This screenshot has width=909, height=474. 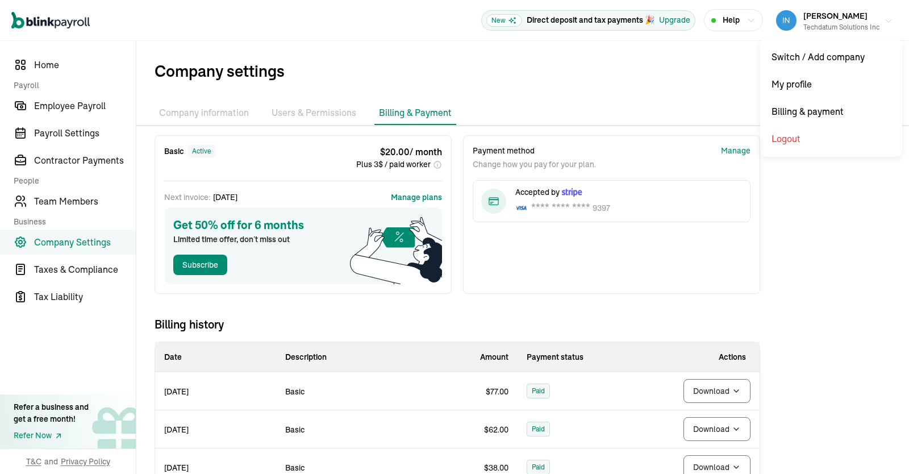 I want to click on nav: Global, so click(x=51, y=20).